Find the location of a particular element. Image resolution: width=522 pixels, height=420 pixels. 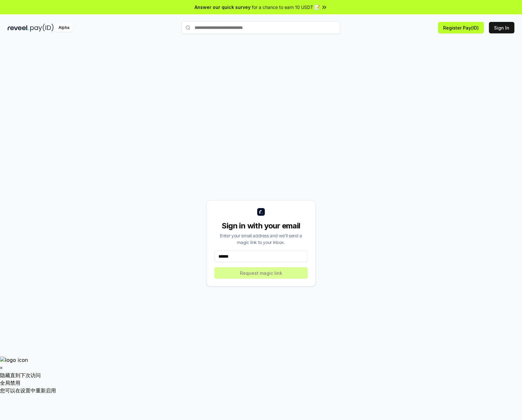

span: Answer our quick survey is located at coordinates (222, 7).